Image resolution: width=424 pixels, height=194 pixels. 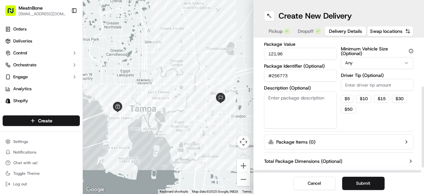 I want to click on button: Keyboard shortcuts, so click(x=174, y=191).